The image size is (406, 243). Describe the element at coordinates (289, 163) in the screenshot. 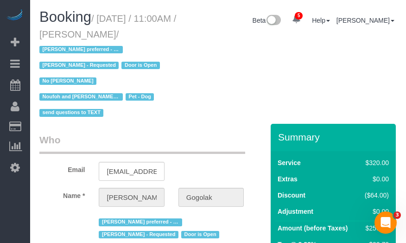

I see `label: Service` at that location.